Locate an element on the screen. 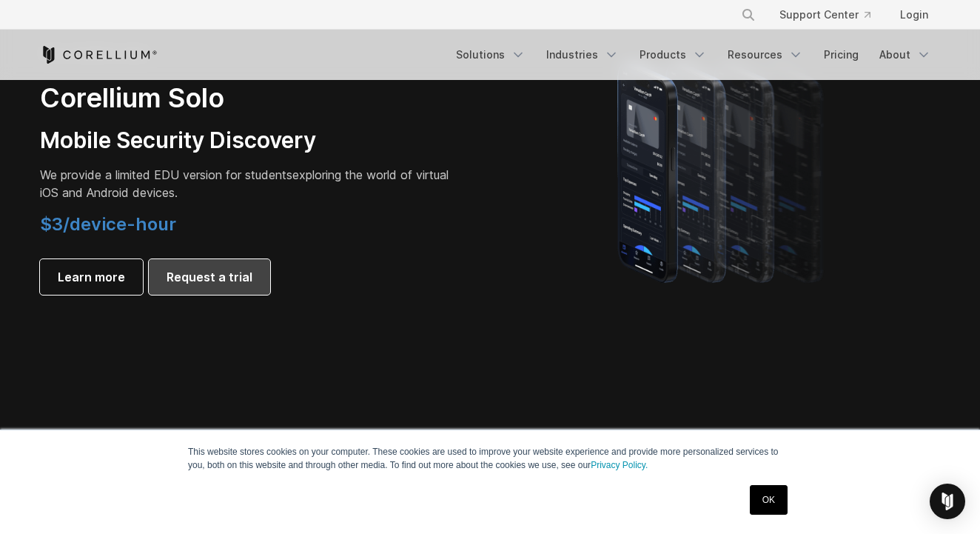 The height and width of the screenshot is (534, 980). a: Products is located at coordinates (673, 55).